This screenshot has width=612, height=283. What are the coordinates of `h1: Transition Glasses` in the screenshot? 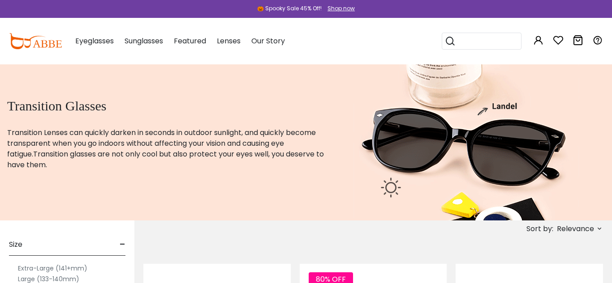 It's located at (168, 106).